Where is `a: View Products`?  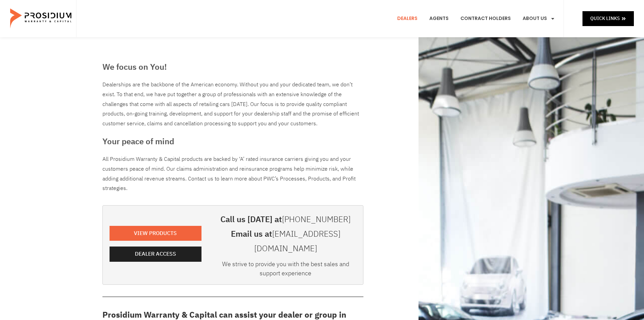
a: View Products is located at coordinates (155, 233).